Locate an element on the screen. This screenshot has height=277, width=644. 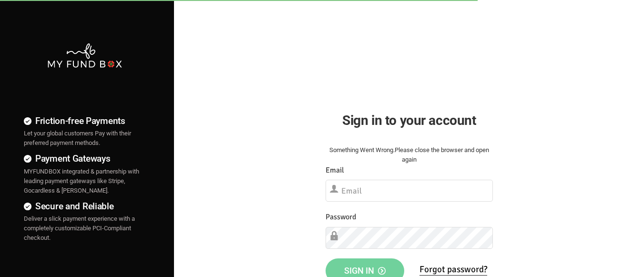
span: Deliver a slick payment experience with a completely customizable PCI-Compliant checkout. is located at coordinates (79, 227).